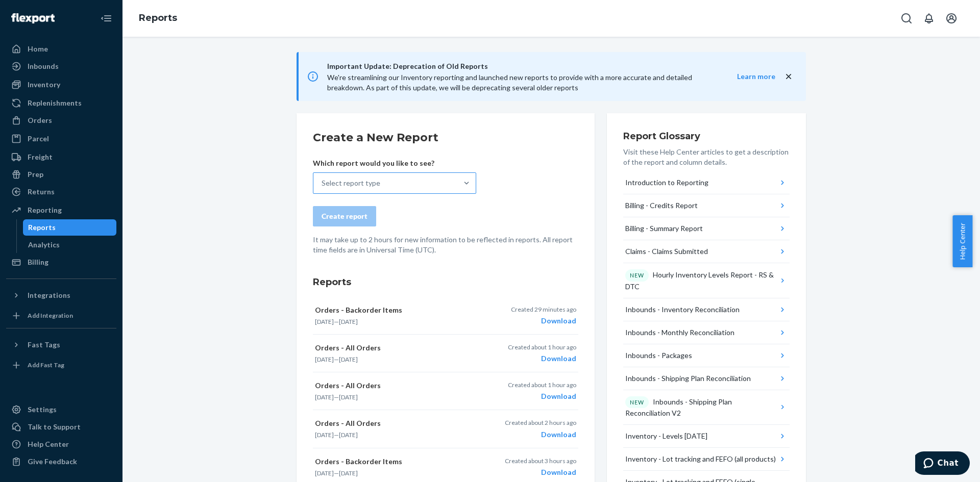 The image size is (980, 482). I want to click on p: Created about 3 hours ago, so click(541, 461).